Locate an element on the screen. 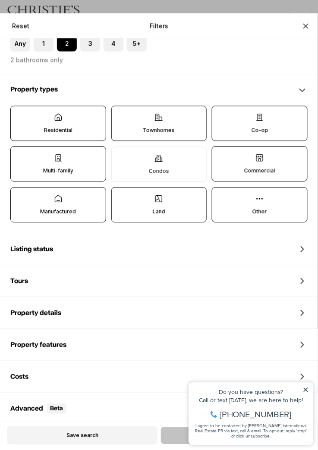  p: Commercial is located at coordinates (260, 171).